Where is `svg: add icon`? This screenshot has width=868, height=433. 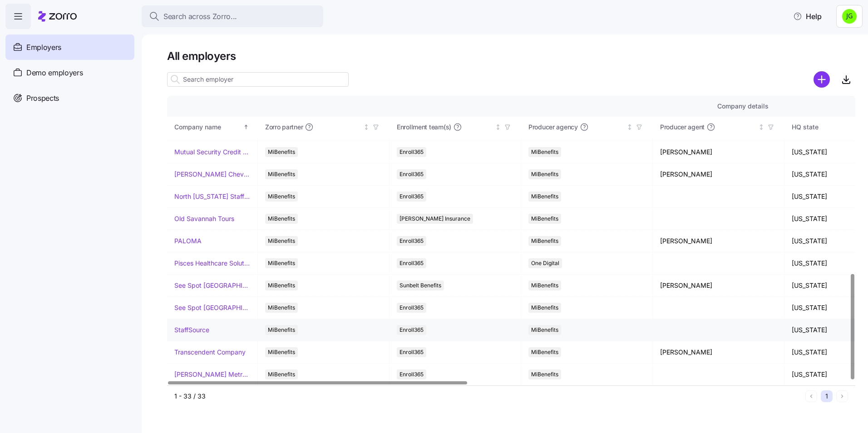 svg: add icon is located at coordinates (822, 79).